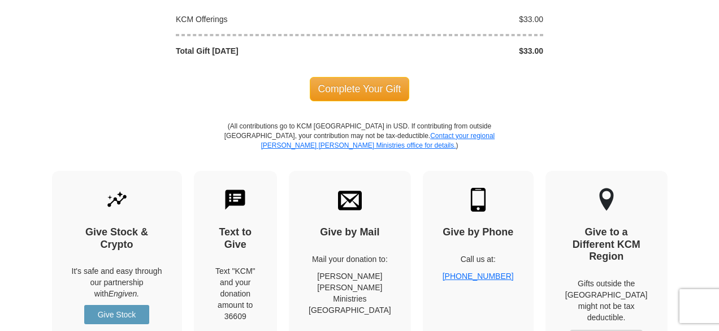  I want to click on p: Mail your donation to:, so click(350, 259).